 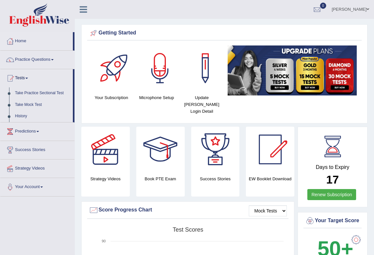 I want to click on a: Strategy Videos, so click(x=37, y=168).